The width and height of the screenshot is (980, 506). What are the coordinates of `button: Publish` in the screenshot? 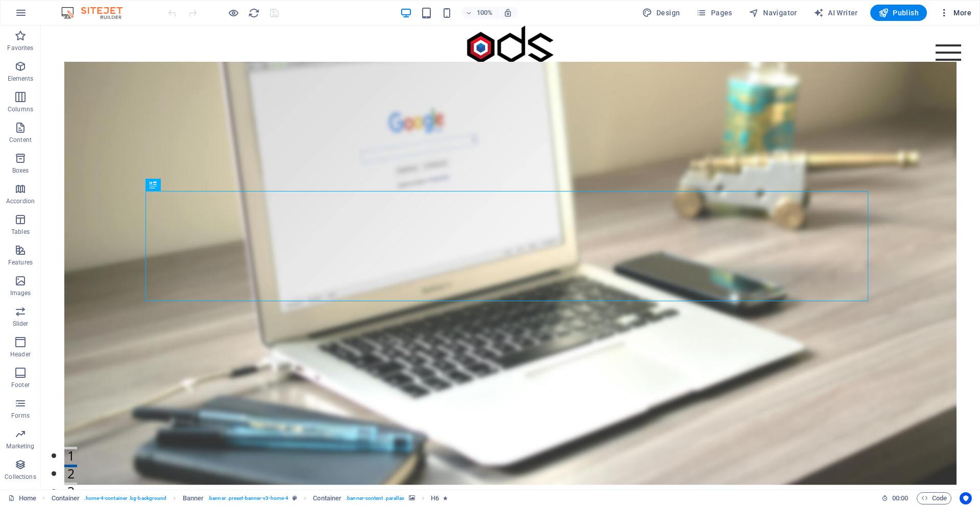 It's located at (898, 13).